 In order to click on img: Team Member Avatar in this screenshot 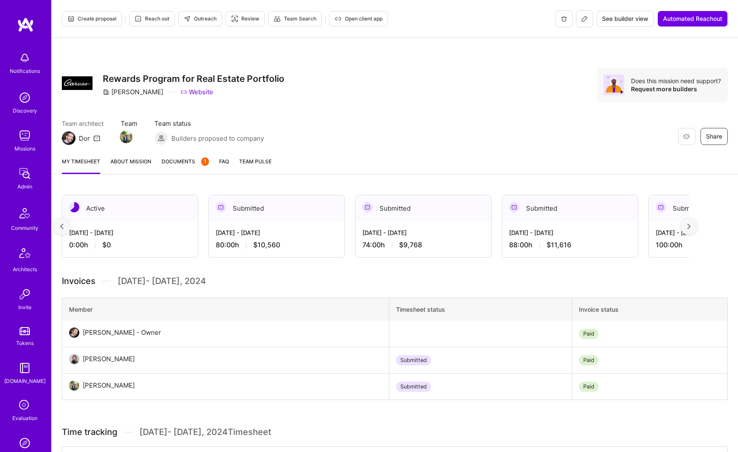, I will do `click(126, 137)`.